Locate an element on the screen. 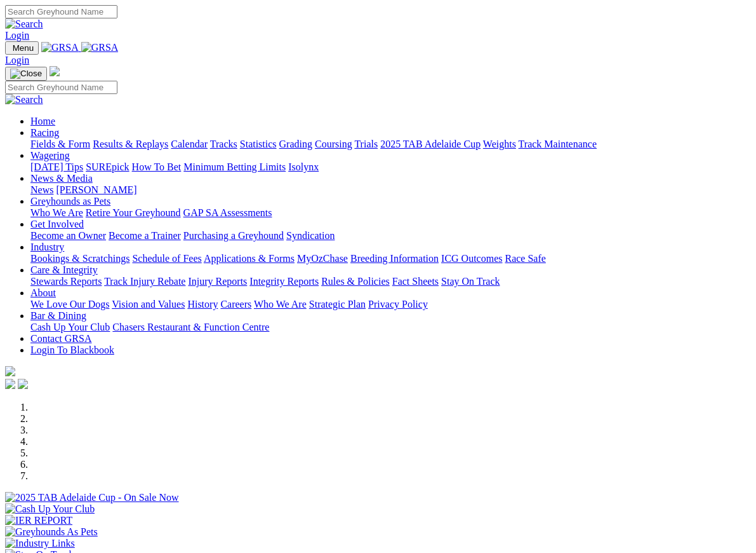  a: Calendar is located at coordinates (189, 144).